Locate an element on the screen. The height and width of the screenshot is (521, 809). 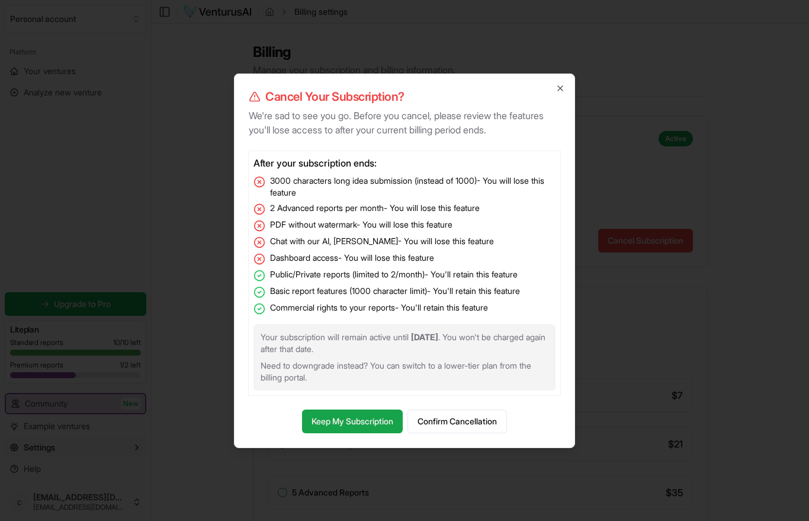
button: Keep My Subscription is located at coordinates (352, 421).